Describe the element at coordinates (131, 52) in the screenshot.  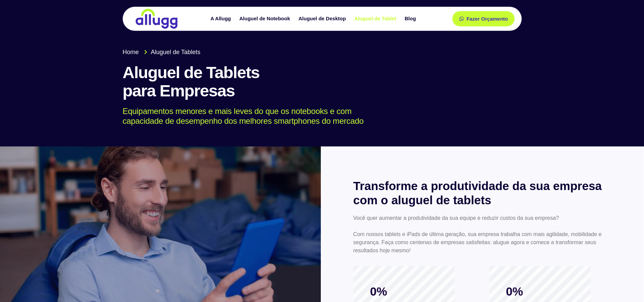
I see `span: Home` at that location.